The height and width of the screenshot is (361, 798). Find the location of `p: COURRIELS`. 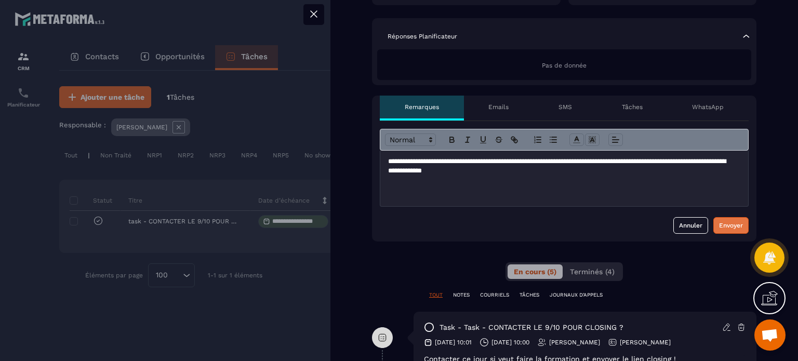

p: COURRIELS is located at coordinates (494, 295).